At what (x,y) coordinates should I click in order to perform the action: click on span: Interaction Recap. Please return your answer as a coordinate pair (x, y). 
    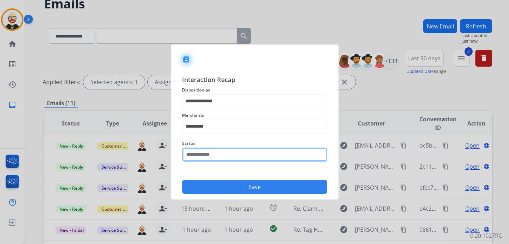
    Looking at the image, I should click on (255, 80).